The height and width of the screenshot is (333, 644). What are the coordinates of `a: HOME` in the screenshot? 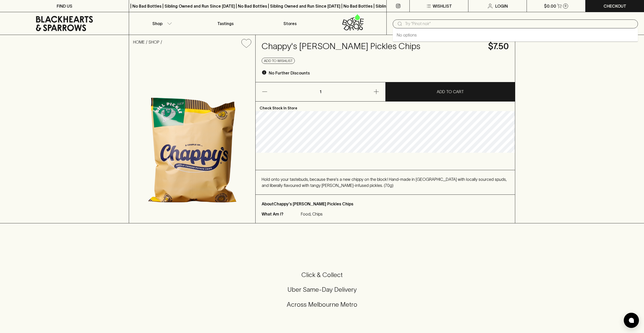 It's located at (139, 42).